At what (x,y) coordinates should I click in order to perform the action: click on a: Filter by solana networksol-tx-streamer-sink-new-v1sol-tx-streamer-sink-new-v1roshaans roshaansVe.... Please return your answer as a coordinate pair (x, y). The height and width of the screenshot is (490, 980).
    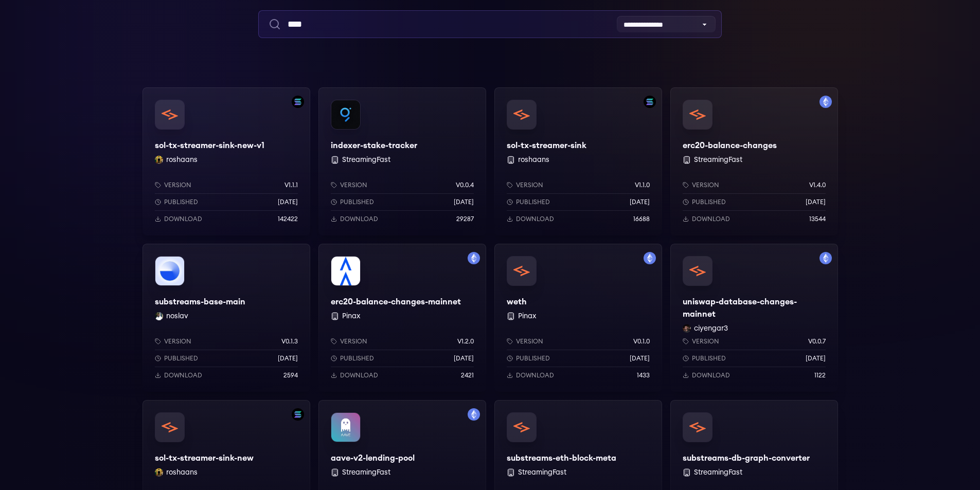
    Looking at the image, I should click on (226, 161).